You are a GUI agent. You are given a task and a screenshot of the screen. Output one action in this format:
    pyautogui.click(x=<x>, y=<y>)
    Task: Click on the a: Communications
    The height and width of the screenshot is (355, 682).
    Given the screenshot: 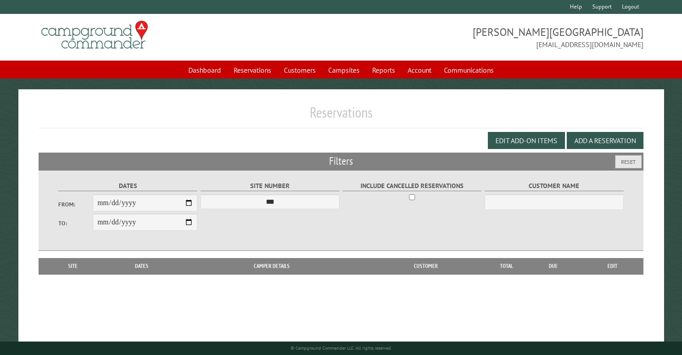 What is the action you would take?
    pyautogui.click(x=468, y=70)
    